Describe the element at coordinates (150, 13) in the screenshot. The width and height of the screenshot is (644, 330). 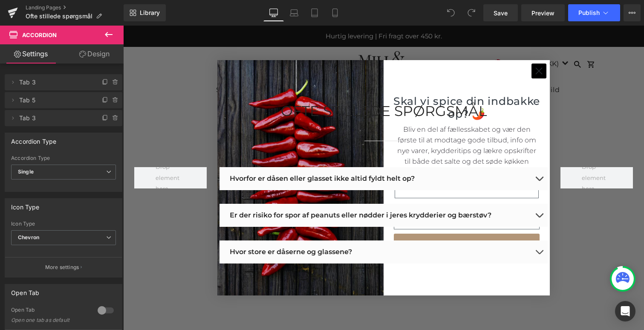
I see `span: Library` at that location.